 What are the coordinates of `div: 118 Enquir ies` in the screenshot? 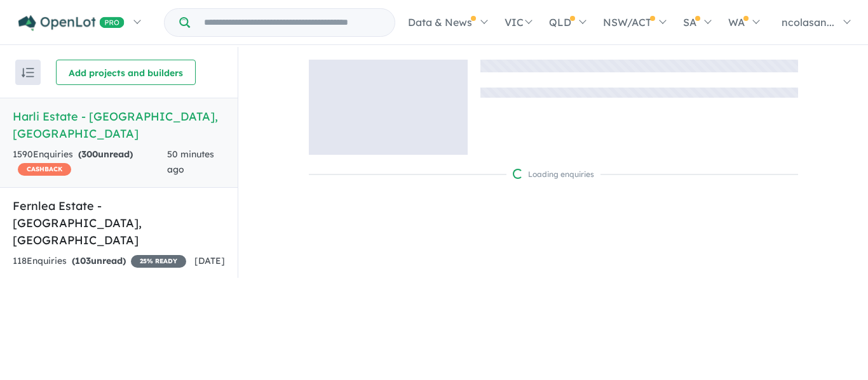 It's located at (99, 261).